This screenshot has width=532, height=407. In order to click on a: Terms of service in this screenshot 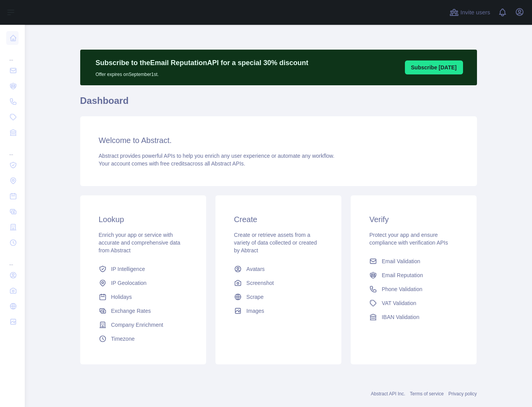, I will do `click(427, 393)`.